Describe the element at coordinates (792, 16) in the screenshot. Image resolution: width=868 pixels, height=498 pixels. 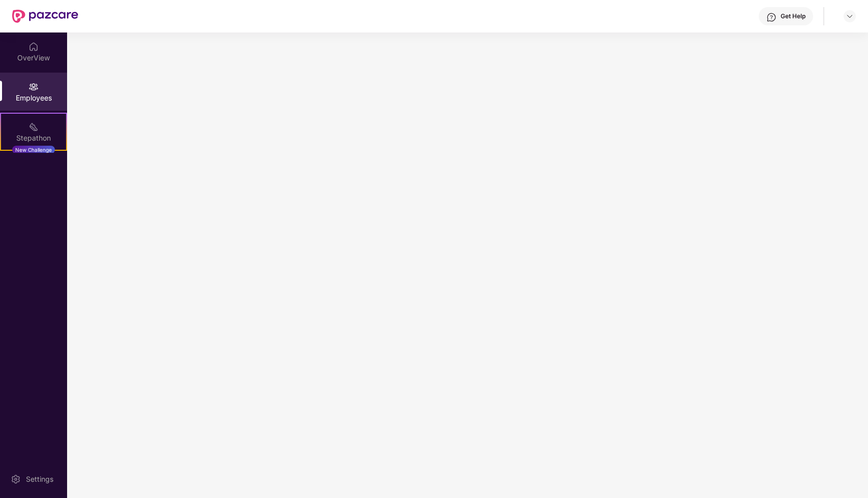
I see `div: Get Help` at that location.